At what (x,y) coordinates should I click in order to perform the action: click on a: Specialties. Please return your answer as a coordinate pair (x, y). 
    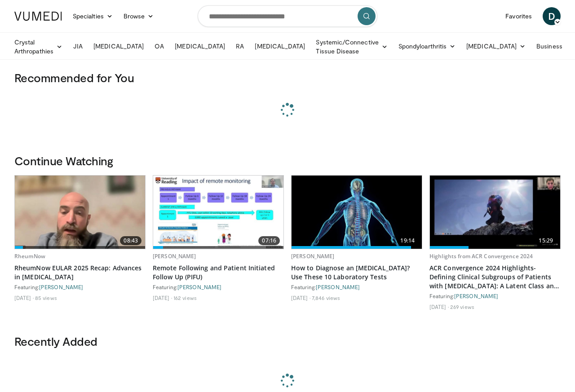
    Looking at the image, I should click on (92, 16).